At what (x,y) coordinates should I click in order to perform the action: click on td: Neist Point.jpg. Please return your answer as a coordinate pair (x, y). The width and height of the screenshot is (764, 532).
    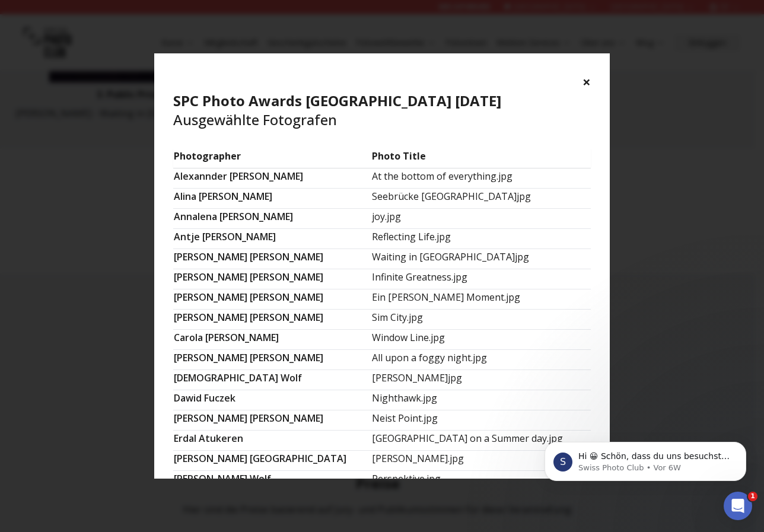
    Looking at the image, I should click on (481, 420).